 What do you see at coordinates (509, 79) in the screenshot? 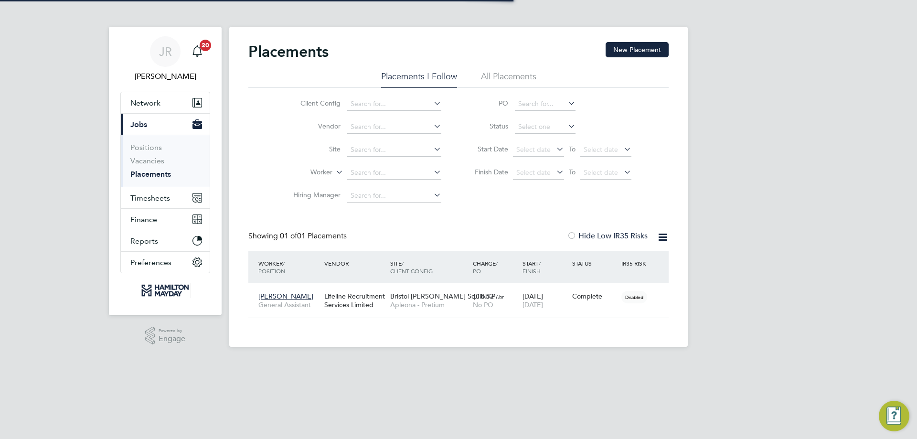
I see `li: All Placements` at bounding box center [509, 79].